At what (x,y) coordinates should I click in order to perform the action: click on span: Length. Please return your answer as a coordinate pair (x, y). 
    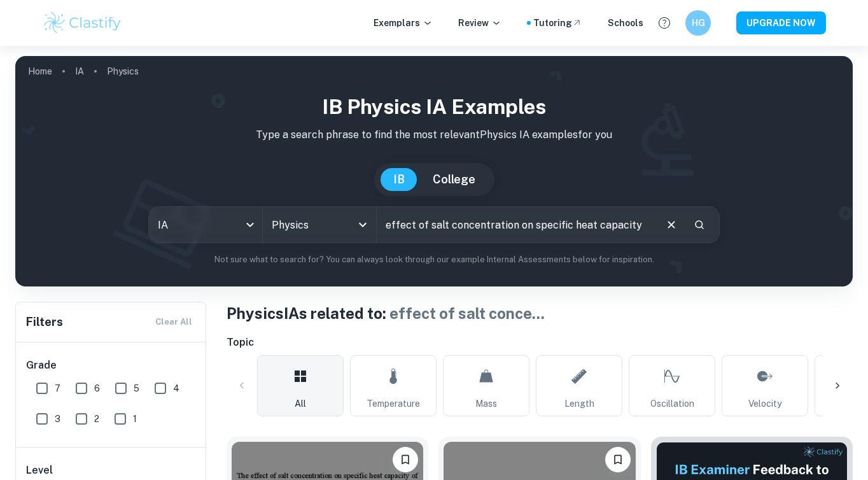
    Looking at the image, I should click on (579, 403).